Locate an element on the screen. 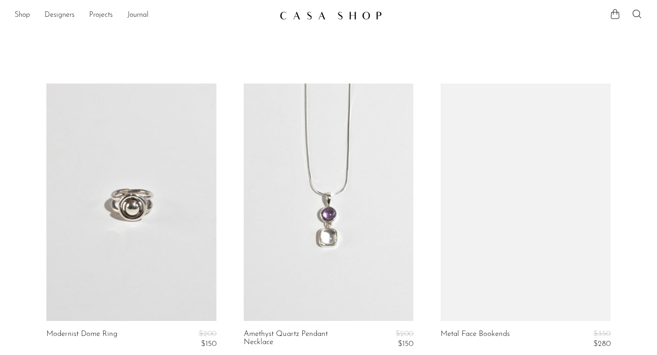 This screenshot has height=355, width=657. nav: Desktop navigation is located at coordinates (143, 15).